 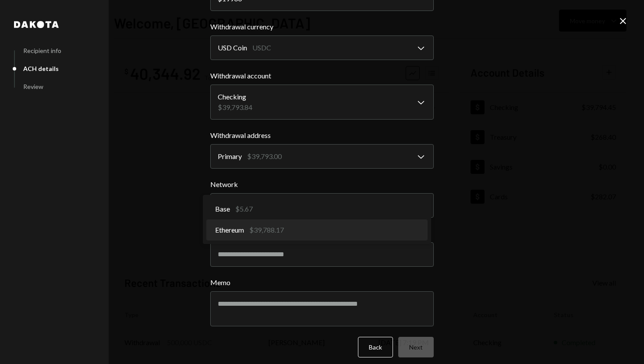 I want to click on div: Recipient info, so click(x=42, y=50).